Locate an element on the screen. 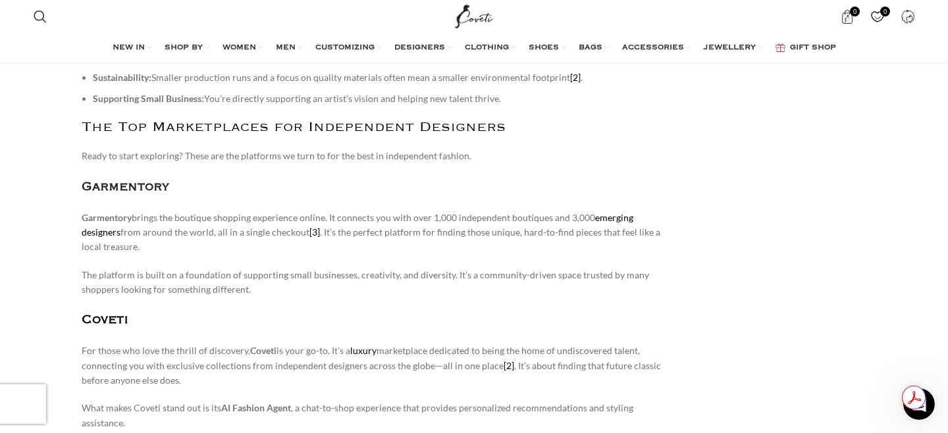 The height and width of the screenshot is (433, 948). p: brings the boutique shopping experience online. It connects you with over 1,000 independent bouti... is located at coordinates (373, 232).